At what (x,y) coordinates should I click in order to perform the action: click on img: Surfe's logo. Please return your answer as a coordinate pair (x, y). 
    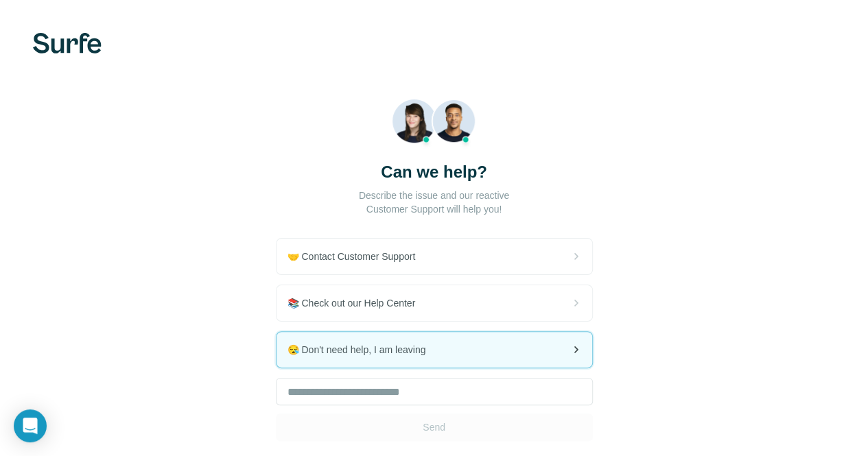
    Looking at the image, I should click on (67, 43).